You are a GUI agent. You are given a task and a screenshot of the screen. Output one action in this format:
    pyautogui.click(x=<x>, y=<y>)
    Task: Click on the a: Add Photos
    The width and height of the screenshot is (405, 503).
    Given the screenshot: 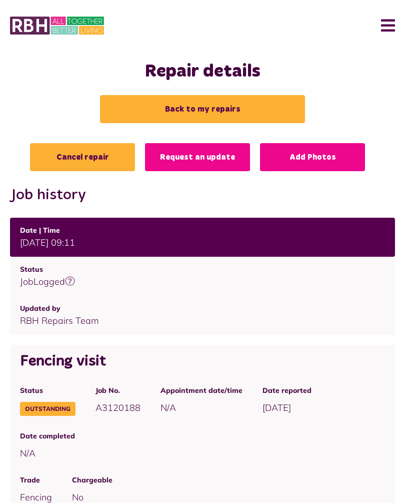 What is the action you would take?
    pyautogui.click(x=313, y=157)
    